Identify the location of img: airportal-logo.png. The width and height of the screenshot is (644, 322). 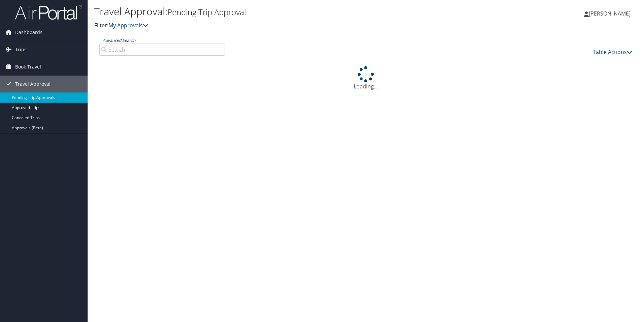
(48, 12).